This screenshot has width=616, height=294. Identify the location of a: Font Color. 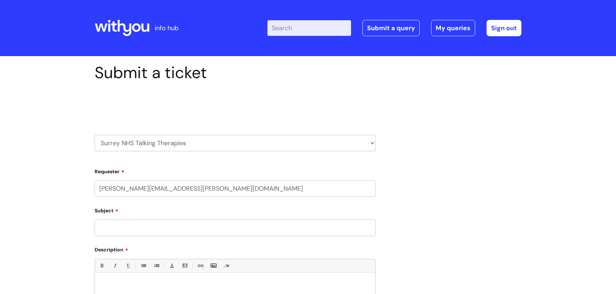
(171, 266).